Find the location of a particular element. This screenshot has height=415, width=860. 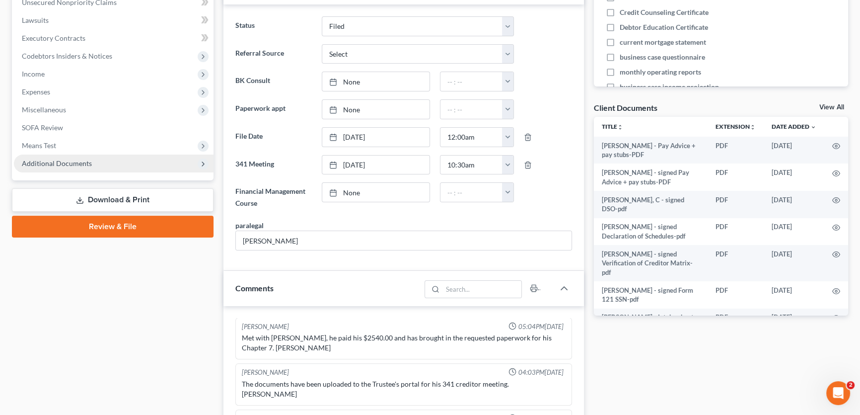

span: current mortgage statement is located at coordinates (663, 42).